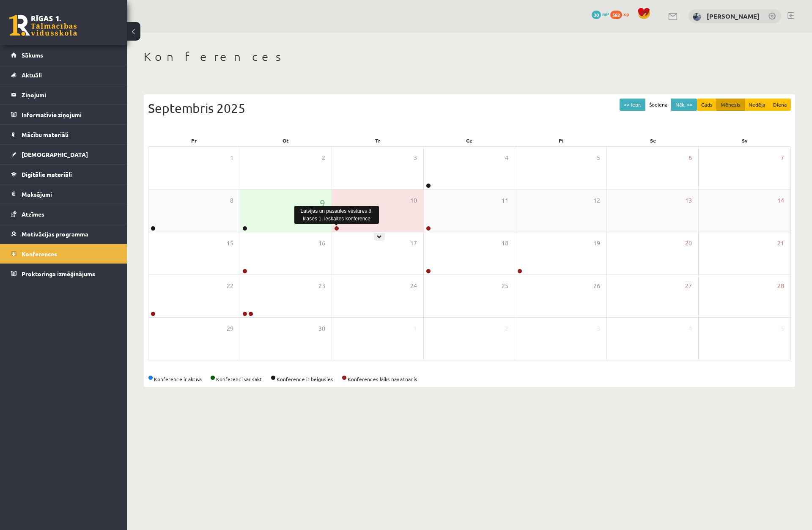 Image resolution: width=812 pixels, height=530 pixels. I want to click on span: 9, so click(322, 203).